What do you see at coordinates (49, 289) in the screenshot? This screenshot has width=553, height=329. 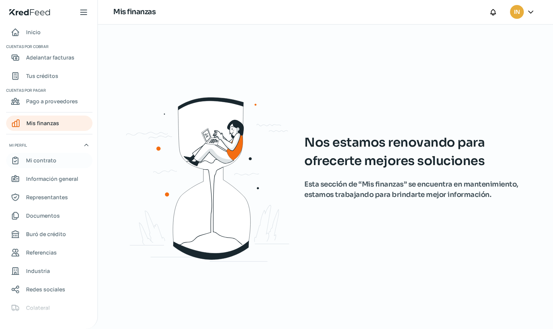 I see `a: Redes sociales` at bounding box center [49, 289].